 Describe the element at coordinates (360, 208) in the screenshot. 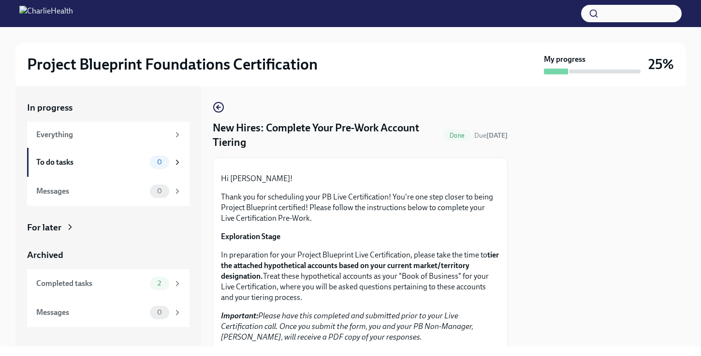

I see `p: Thank you for scheduling your PB Live Certification! You're one step closer to being Project Blue...` at that location.